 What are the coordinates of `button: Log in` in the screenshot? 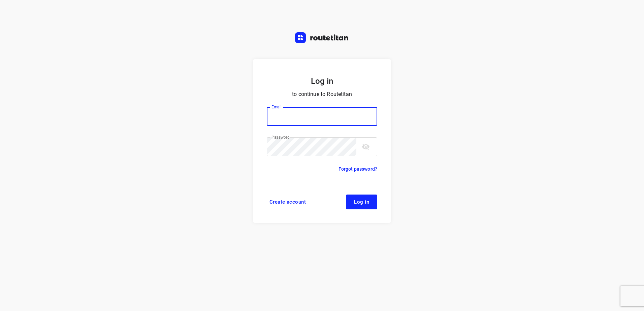 It's located at (361, 202).